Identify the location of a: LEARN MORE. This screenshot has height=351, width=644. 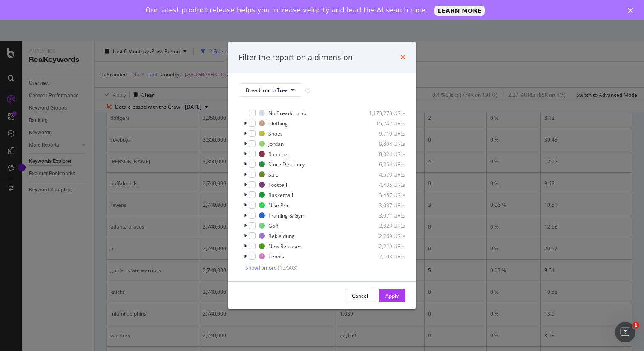
(460, 10).